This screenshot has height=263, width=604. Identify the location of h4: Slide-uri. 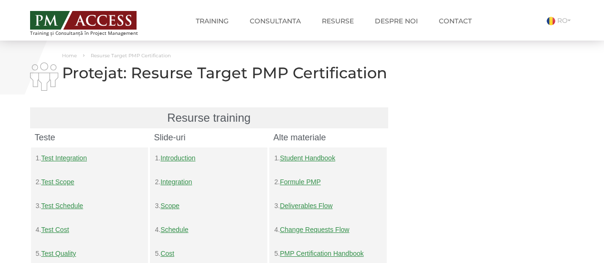
(209, 138).